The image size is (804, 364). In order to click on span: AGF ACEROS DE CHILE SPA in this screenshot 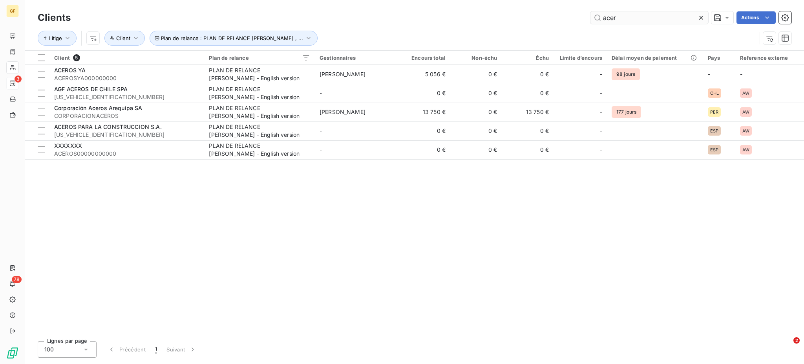, I will do `click(91, 89)`.